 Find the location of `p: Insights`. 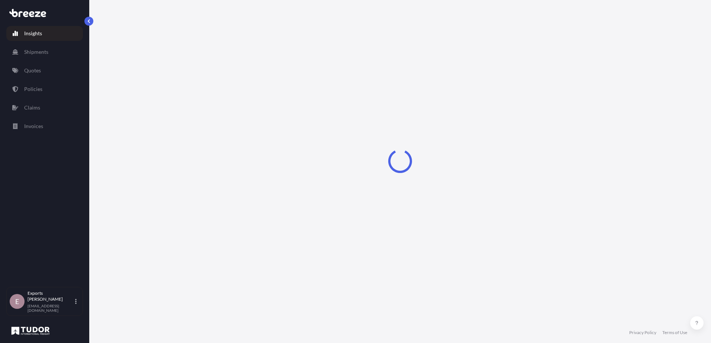

p: Insights is located at coordinates (33, 33).